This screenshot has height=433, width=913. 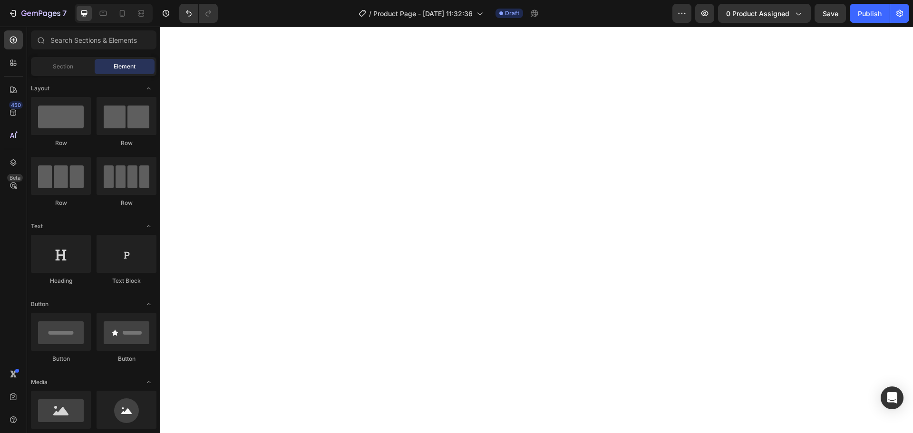 I want to click on button: 0 product assigned, so click(x=764, y=13).